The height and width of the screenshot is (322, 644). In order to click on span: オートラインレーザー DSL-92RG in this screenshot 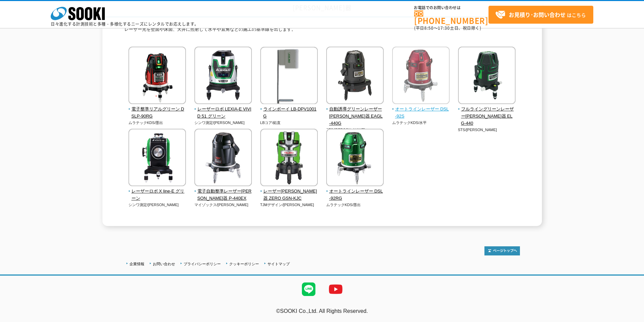, I will do `click(355, 195)`.